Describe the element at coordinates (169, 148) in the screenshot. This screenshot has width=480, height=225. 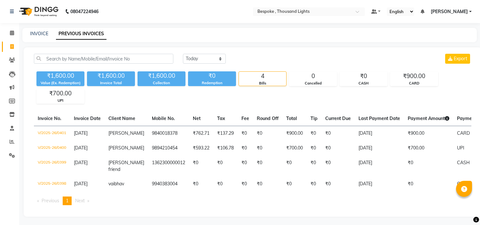
I see `td: 9894210454` at that location.